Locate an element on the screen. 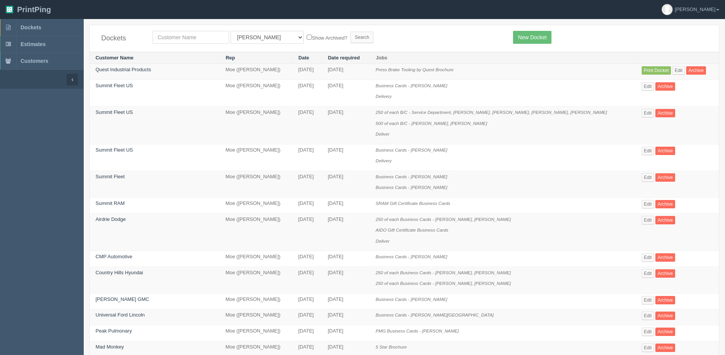 The image size is (725, 355). h4: Dockets is located at coordinates (121, 38).